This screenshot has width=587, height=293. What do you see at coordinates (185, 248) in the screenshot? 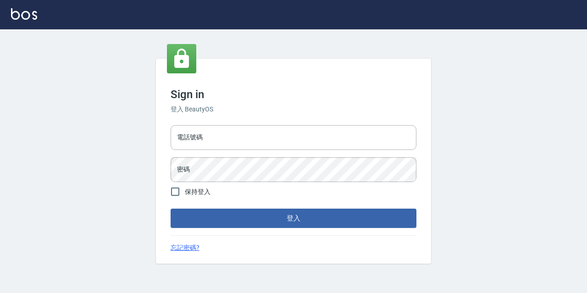
I see `a: 忘記密碼?` at bounding box center [185, 248].